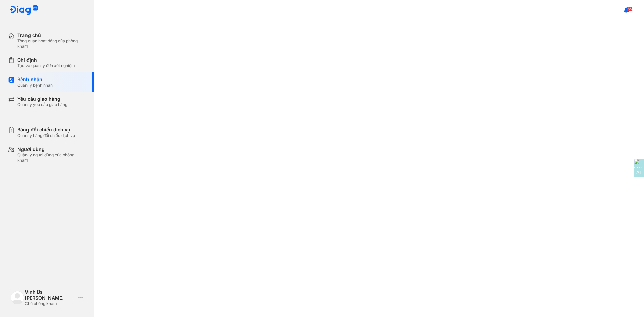  I want to click on div: Bệnh nhân, so click(35, 80).